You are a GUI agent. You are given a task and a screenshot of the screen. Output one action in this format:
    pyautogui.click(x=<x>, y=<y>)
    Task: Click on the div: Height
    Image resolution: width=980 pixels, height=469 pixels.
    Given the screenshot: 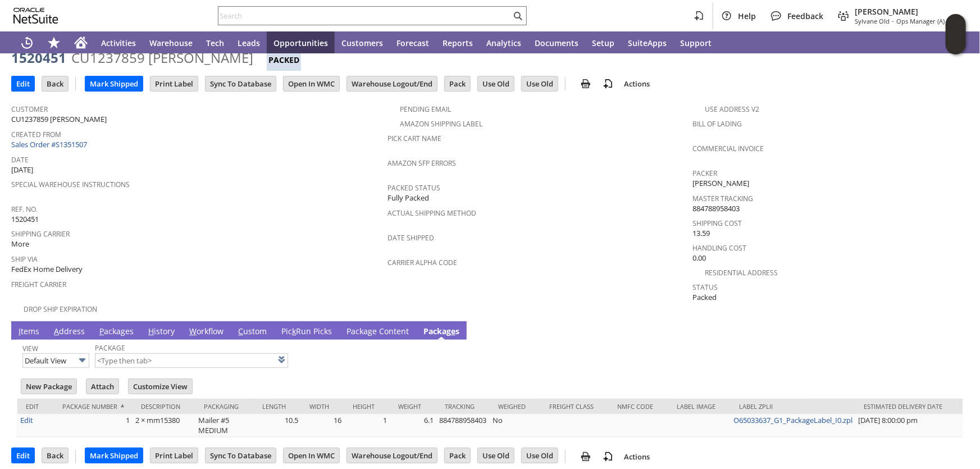 What is the action you would take?
    pyautogui.click(x=367, y=406)
    